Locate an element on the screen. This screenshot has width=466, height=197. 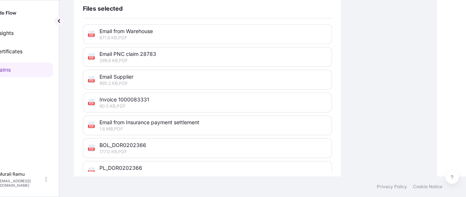
span: Invoice 1000083331 is located at coordinates (213, 100).